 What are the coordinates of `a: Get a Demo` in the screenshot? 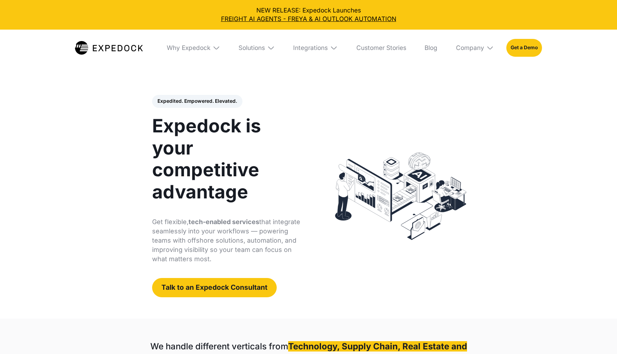 It's located at (524, 48).